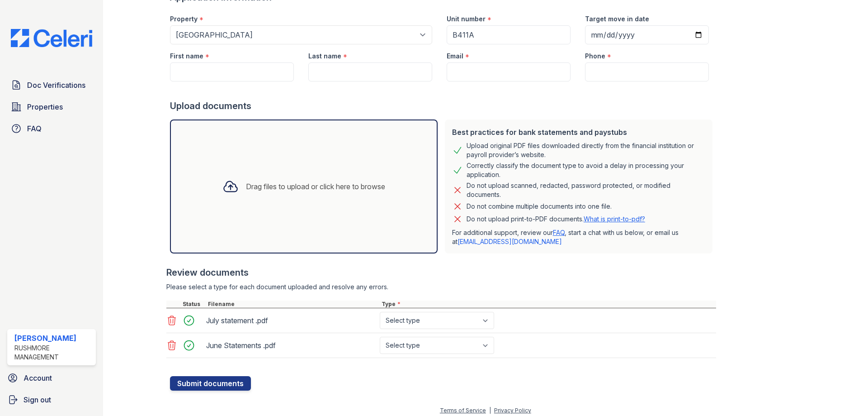  Describe the element at coordinates (579, 237) in the screenshot. I see `p: For additional support, review our , start a chat with us below, or email us at` at that location.